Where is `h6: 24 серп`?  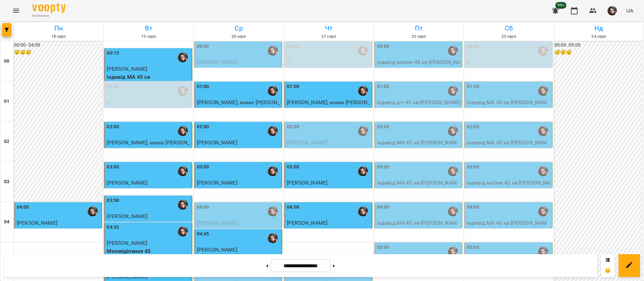
h6: 24 серп is located at coordinates (599, 36).